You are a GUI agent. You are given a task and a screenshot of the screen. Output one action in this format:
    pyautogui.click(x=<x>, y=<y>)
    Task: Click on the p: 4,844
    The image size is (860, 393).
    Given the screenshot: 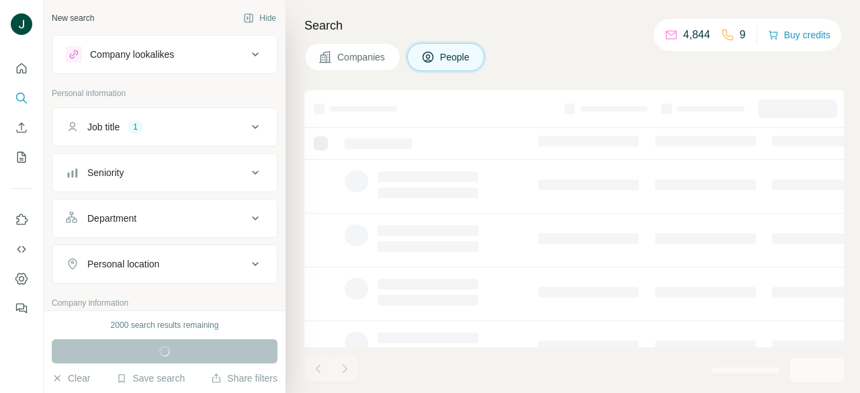 What is the action you would take?
    pyautogui.click(x=697, y=35)
    